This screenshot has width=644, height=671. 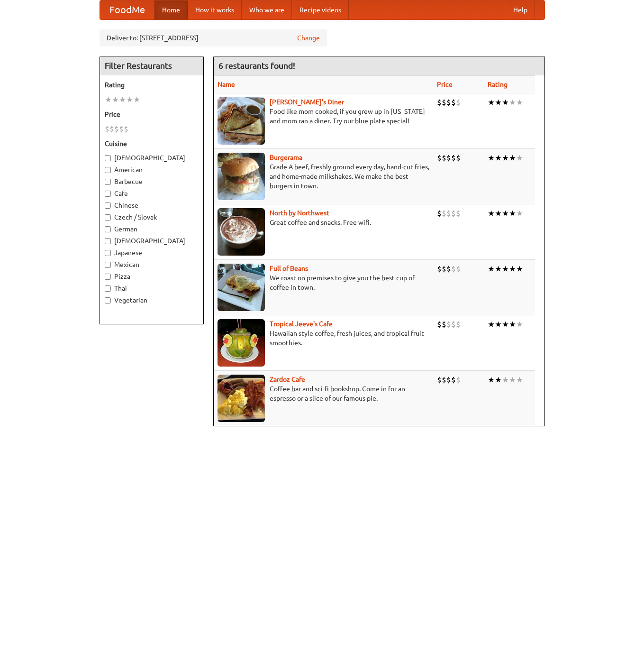 What do you see at coordinates (286, 158) in the screenshot?
I see `b: Burgerama` at bounding box center [286, 158].